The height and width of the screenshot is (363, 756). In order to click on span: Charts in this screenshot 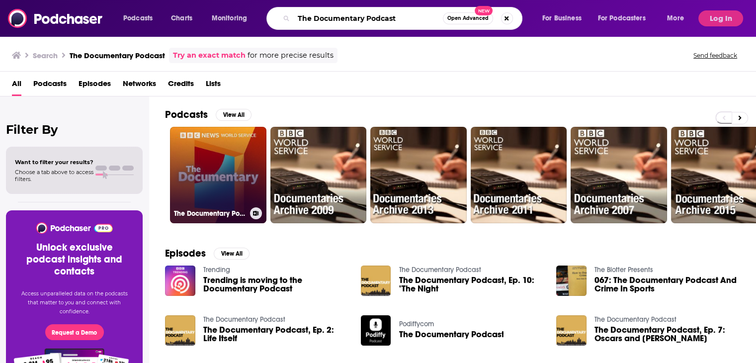, I will do `click(181, 18)`.